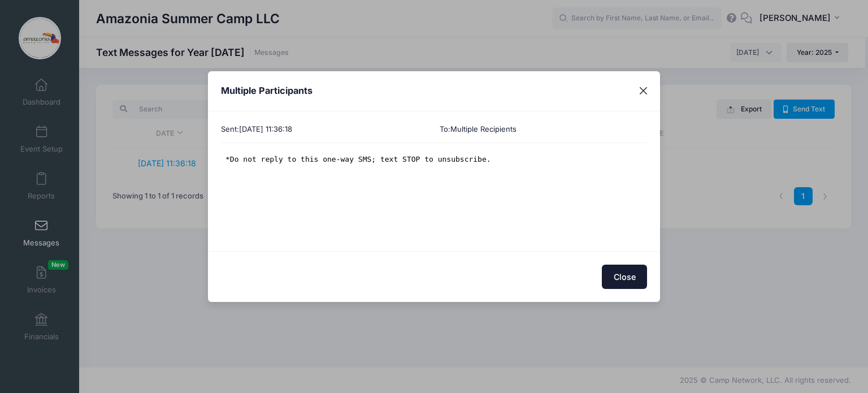 This screenshot has height=393, width=868. What do you see at coordinates (483, 129) in the screenshot?
I see `span: Multiple Recipients` at bounding box center [483, 129].